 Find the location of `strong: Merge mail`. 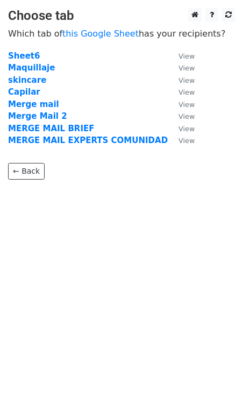

strong: Merge mail is located at coordinates (33, 104).